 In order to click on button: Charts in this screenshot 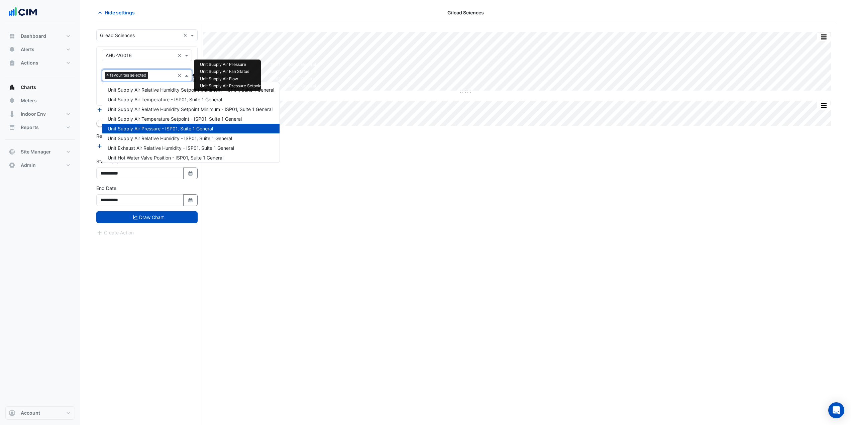, I will do `click(40, 87)`.